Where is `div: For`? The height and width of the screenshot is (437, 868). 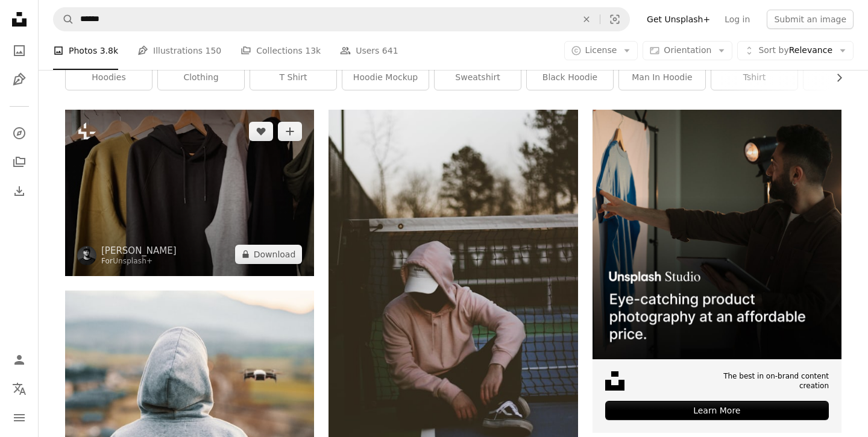 div: For is located at coordinates (139, 262).